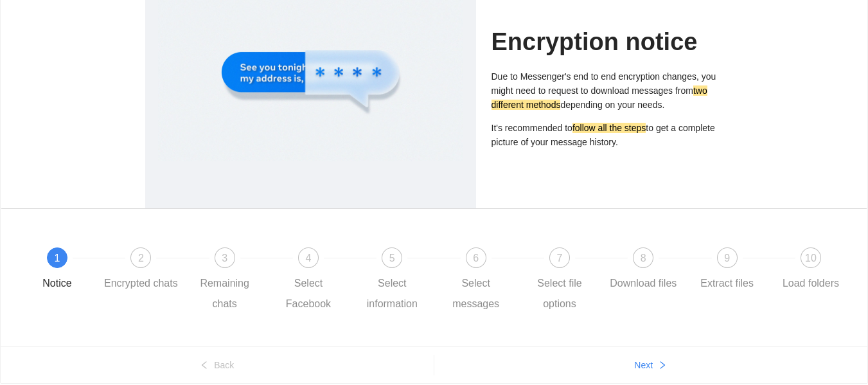 Image resolution: width=868 pixels, height=385 pixels. What do you see at coordinates (309, 258) in the screenshot?
I see `span: 4` at bounding box center [309, 258].